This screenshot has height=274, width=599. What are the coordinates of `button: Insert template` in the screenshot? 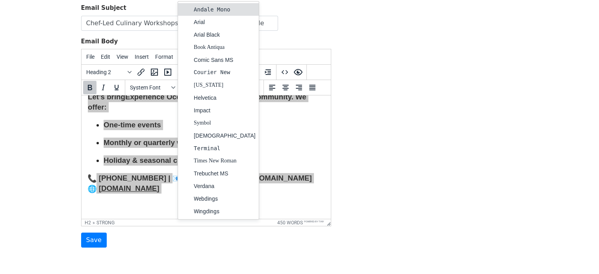 It's located at (181, 72).